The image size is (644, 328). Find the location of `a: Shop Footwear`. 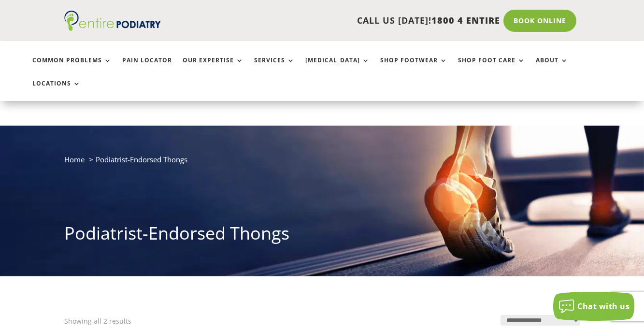

a: Shop Footwear is located at coordinates (414, 67).